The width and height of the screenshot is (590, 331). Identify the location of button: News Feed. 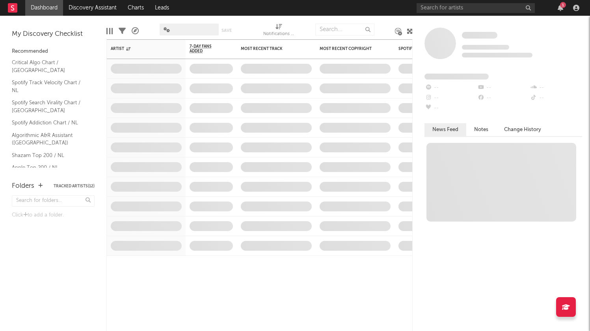
(445, 130).